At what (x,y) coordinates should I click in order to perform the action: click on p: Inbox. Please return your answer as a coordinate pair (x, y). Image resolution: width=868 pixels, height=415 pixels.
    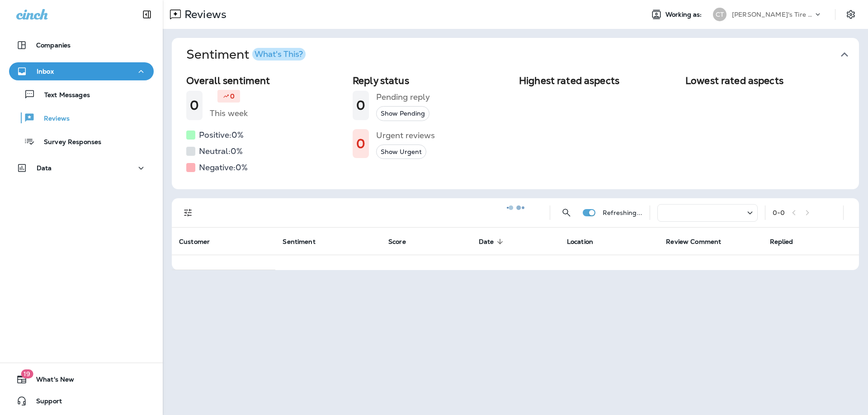
    Looking at the image, I should click on (45, 72).